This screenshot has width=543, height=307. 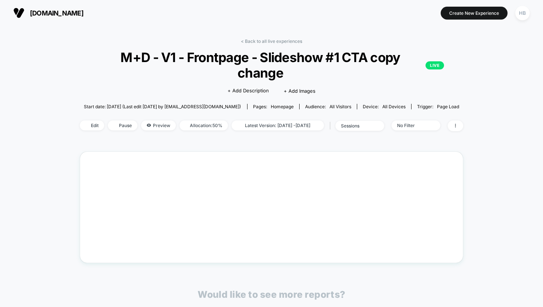 I want to click on span: + Add Images, so click(x=300, y=91).